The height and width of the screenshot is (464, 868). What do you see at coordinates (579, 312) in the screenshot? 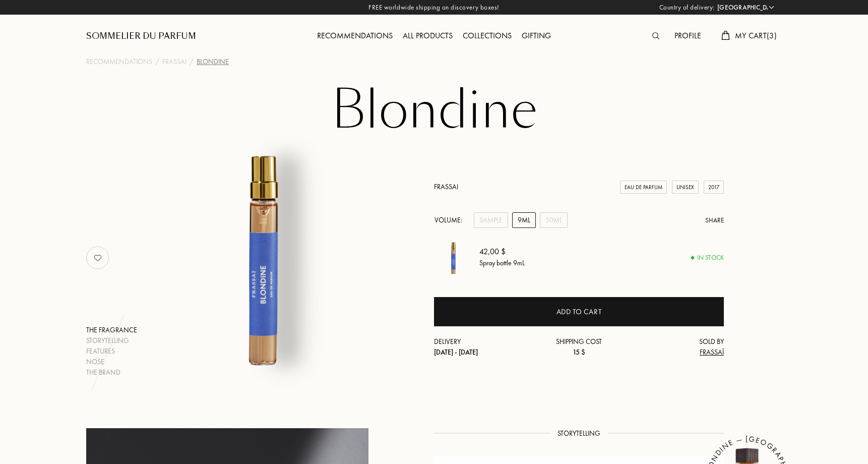
I see `div: Add to cart` at bounding box center [579, 312].